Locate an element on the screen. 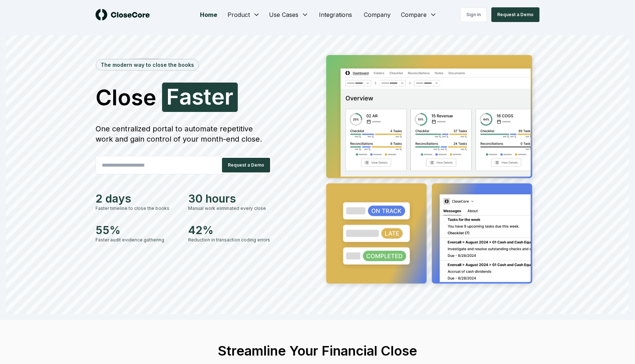  img: logo is located at coordinates (123, 15).